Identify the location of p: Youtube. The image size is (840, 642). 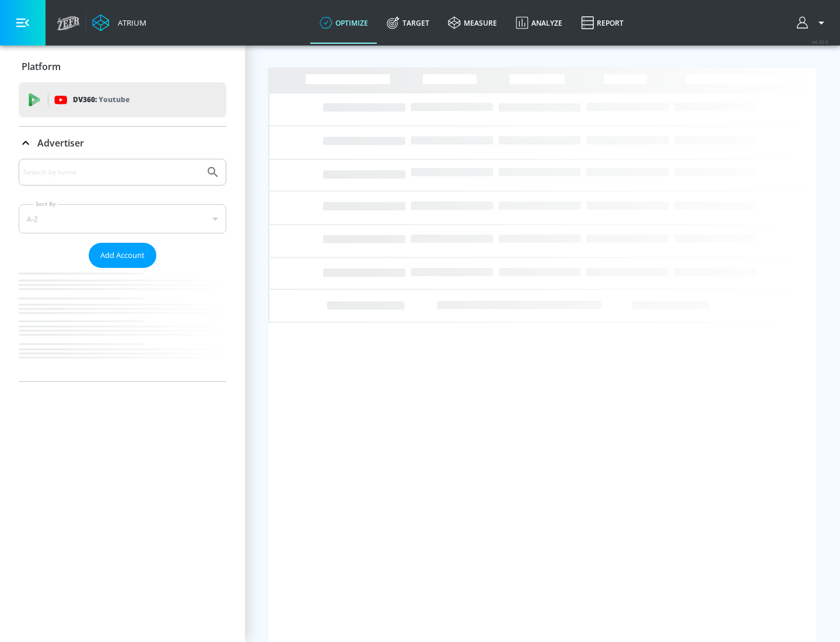
(114, 99).